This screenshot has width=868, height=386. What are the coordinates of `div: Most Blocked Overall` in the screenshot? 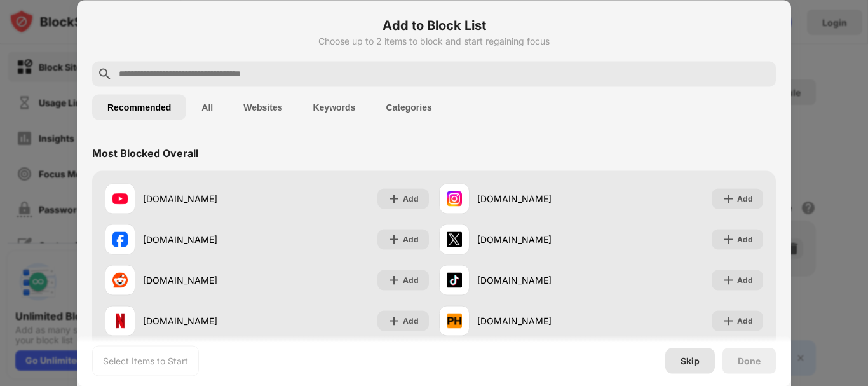 It's located at (145, 152).